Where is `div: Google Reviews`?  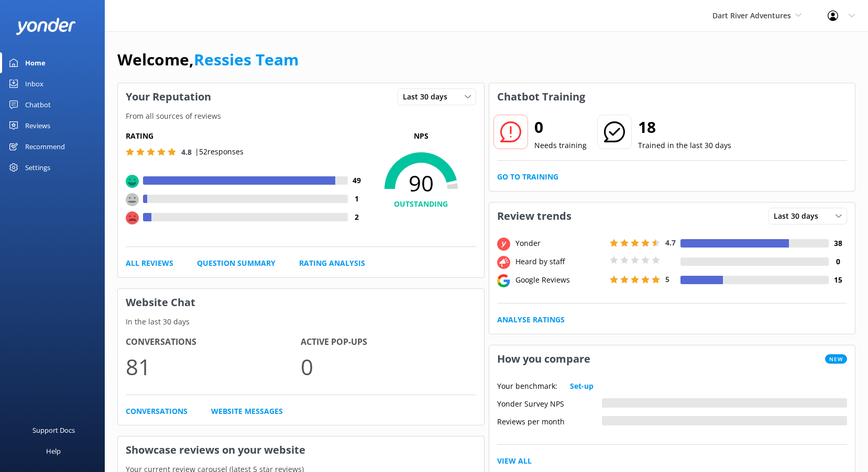 div: Google Reviews is located at coordinates (560, 280).